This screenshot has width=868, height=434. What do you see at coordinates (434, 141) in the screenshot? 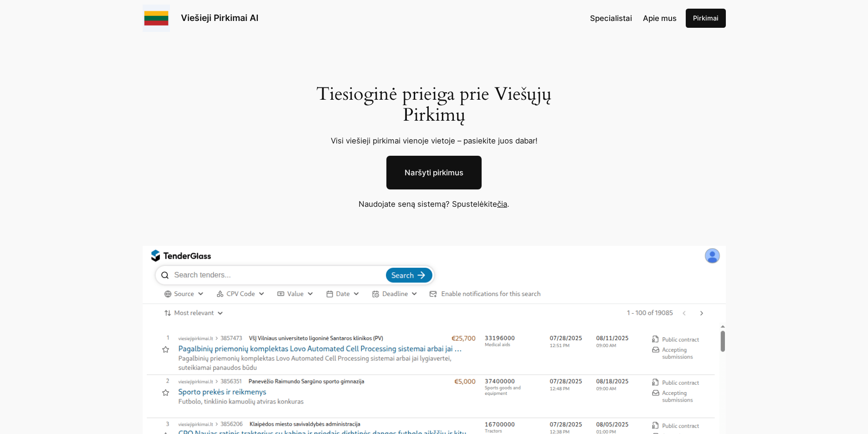
I see `p: Visi viešieji pirkimai vienoje vietoje – pasiekite juos dabar!` at bounding box center [434, 141].